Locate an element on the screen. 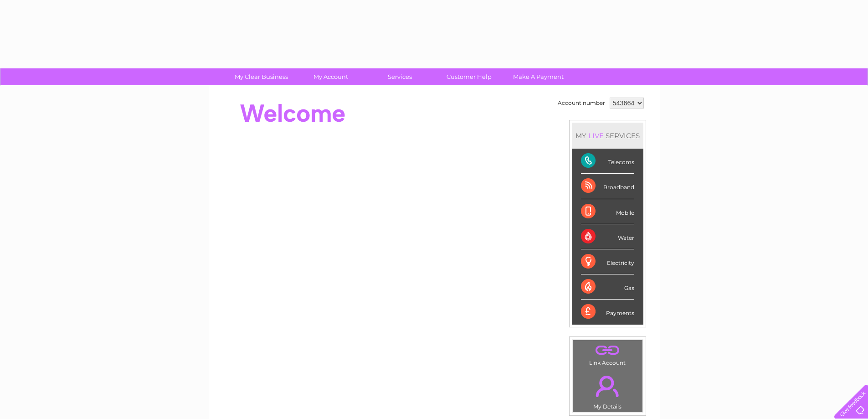 The image size is (868, 419). div: Gas is located at coordinates (607, 287).